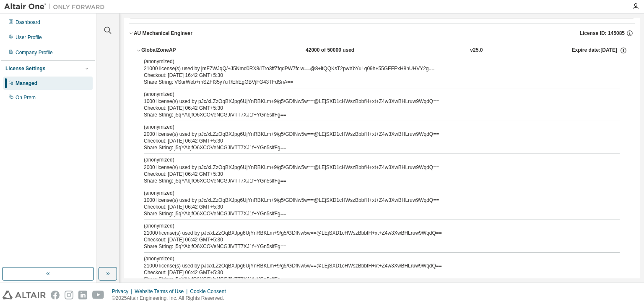  Describe the element at coordinates (26, 97) in the screenshot. I see `div: On Prem` at that location.